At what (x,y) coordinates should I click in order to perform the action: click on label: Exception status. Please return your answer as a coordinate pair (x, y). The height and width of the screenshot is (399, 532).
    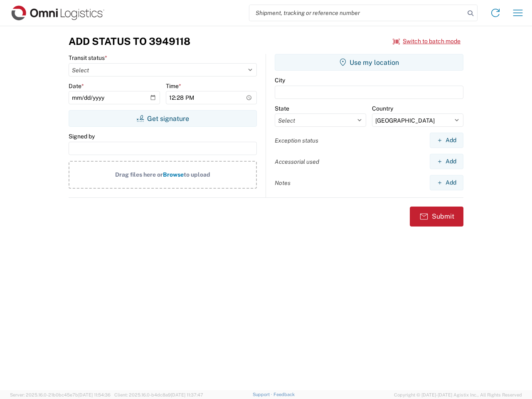
    Looking at the image, I should click on (296, 140).